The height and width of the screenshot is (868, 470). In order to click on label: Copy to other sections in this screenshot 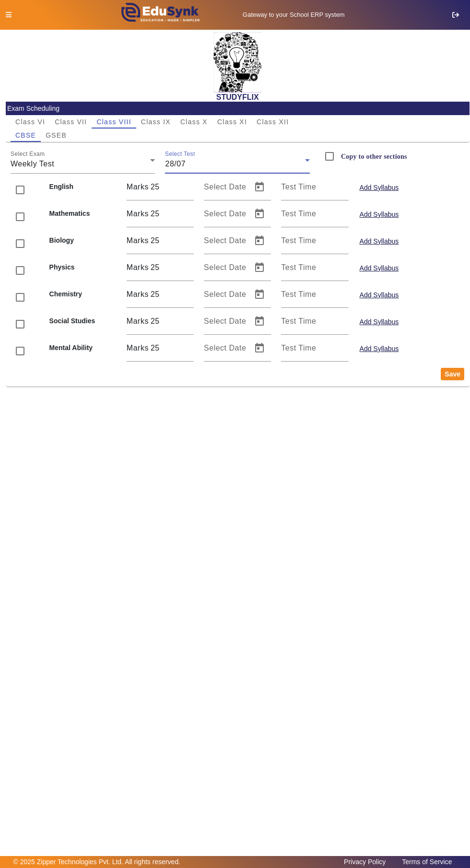, I will do `click(373, 156)`.